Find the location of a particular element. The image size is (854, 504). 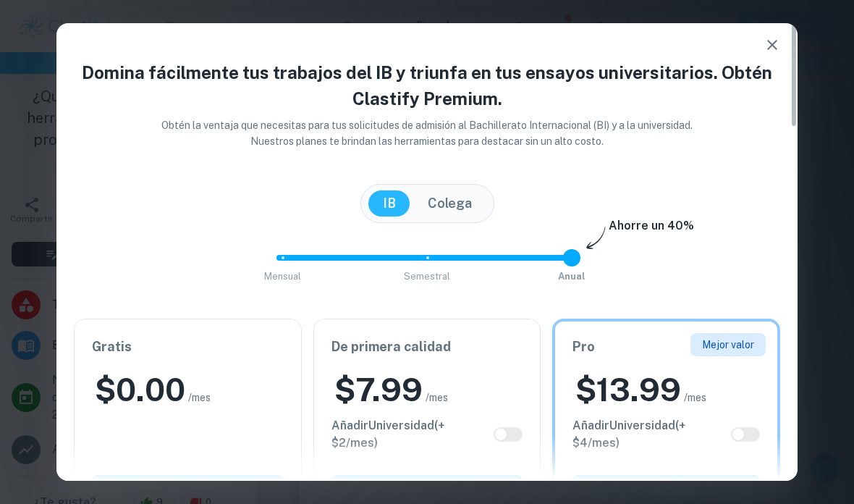

font: Gratis is located at coordinates (111, 346).